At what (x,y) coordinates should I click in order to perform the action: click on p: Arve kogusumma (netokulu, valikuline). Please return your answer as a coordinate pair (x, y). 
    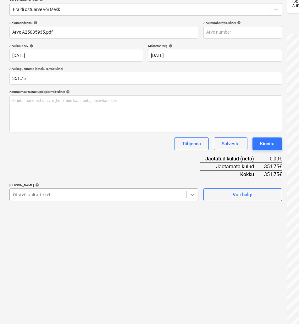
    Looking at the image, I should click on (146, 69).